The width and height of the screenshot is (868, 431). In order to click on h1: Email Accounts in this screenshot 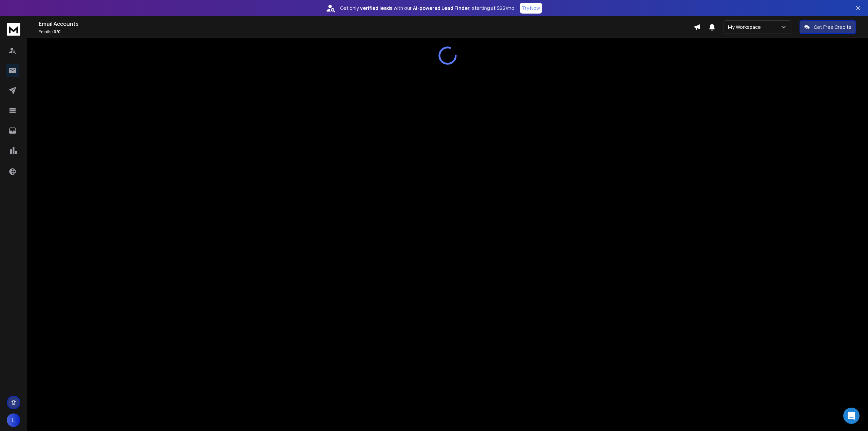, I will do `click(366, 24)`.